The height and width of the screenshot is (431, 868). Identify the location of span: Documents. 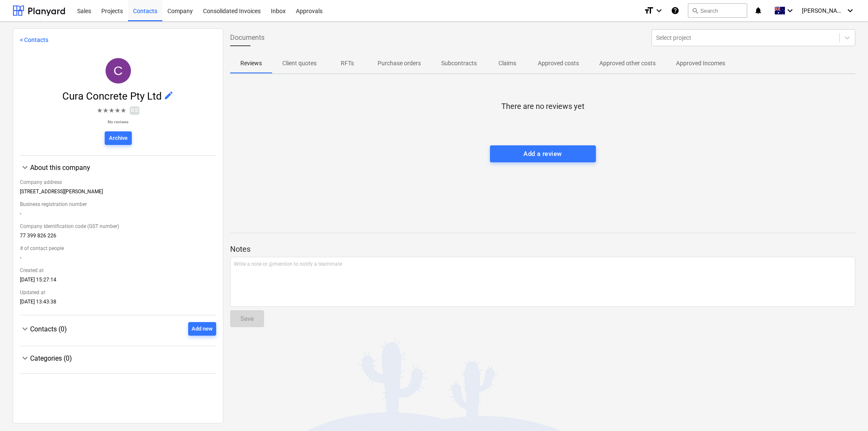
(247, 37).